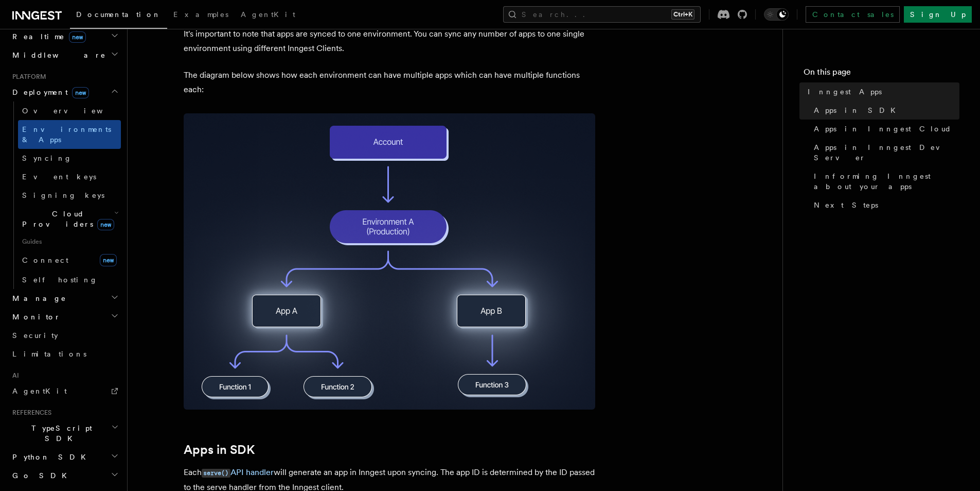  I want to click on a: Apps in Inngest Dev Server, so click(884, 152).